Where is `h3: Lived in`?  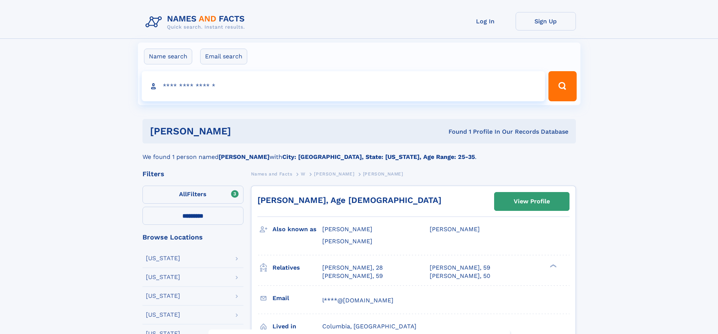
h3: Lived in is located at coordinates (297, 327).